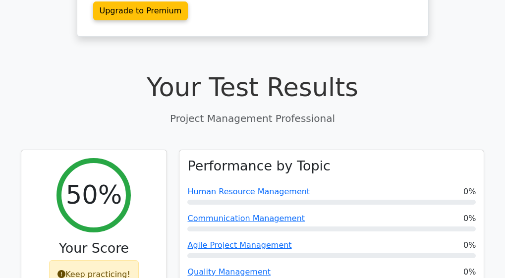 This screenshot has height=278, width=505. What do you see at coordinates (229, 271) in the screenshot?
I see `a: Quality Management` at bounding box center [229, 271].